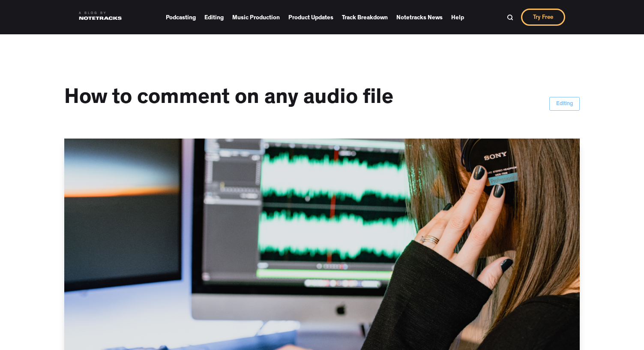  I want to click on a: Help, so click(458, 17).